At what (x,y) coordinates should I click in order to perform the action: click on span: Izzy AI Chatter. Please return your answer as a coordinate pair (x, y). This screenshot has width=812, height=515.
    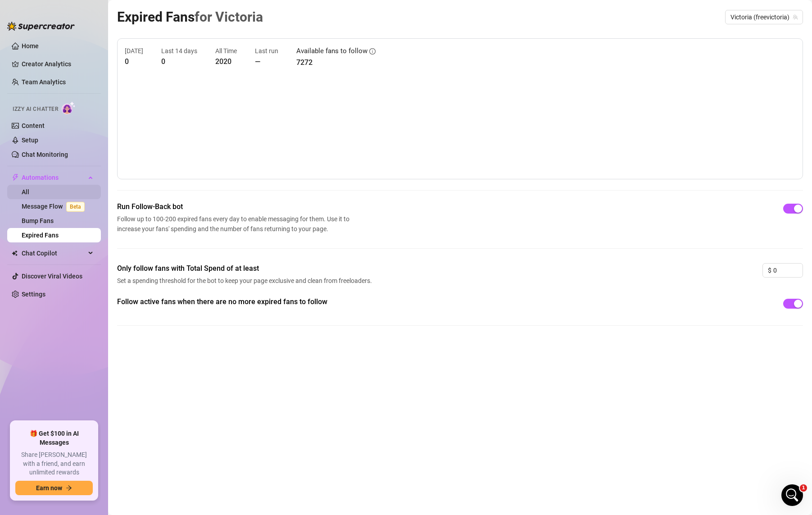
    Looking at the image, I should click on (35, 109).